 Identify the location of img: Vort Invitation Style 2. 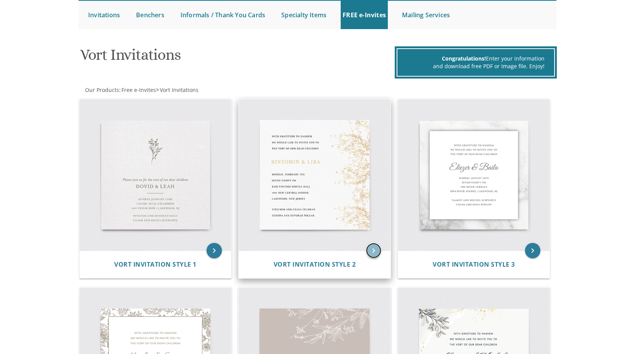
(314, 175).